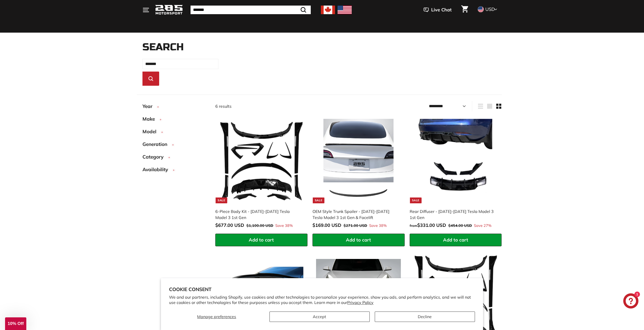 The width and height of the screenshot is (644, 330). I want to click on span: $1,100.00 USD, so click(260, 226).